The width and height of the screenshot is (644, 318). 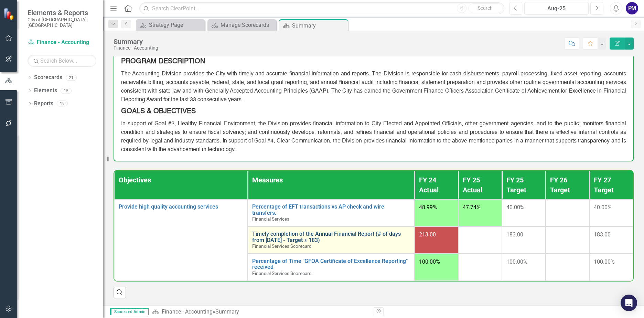 I want to click on a: Reports, so click(x=43, y=103).